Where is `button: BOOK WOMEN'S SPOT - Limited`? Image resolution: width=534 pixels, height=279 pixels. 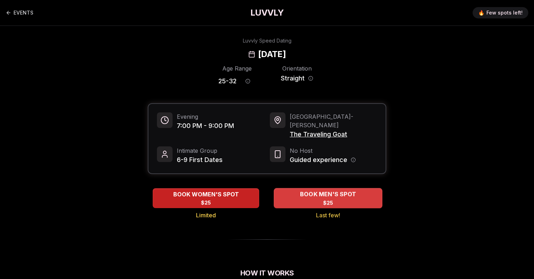 button: BOOK WOMEN'S SPOT - Limited is located at coordinates (206, 198).